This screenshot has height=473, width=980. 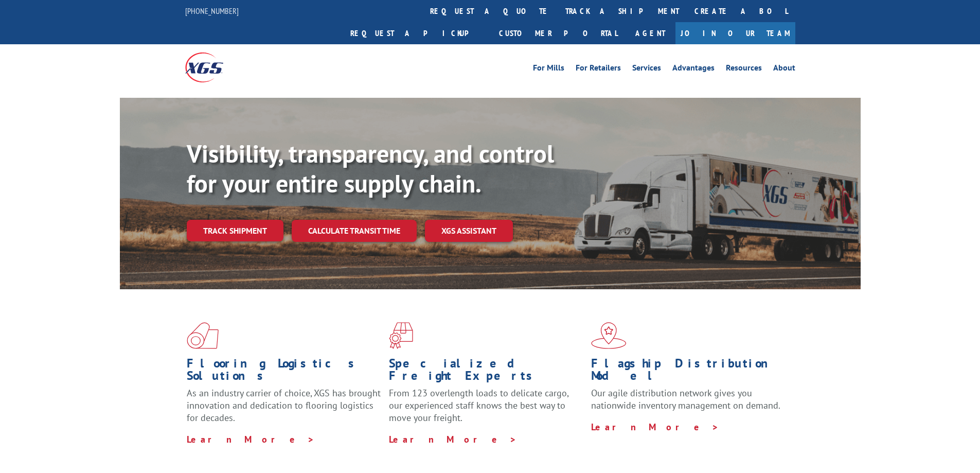 What do you see at coordinates (354, 231) in the screenshot?
I see `a: Calculate transit time` at bounding box center [354, 231].